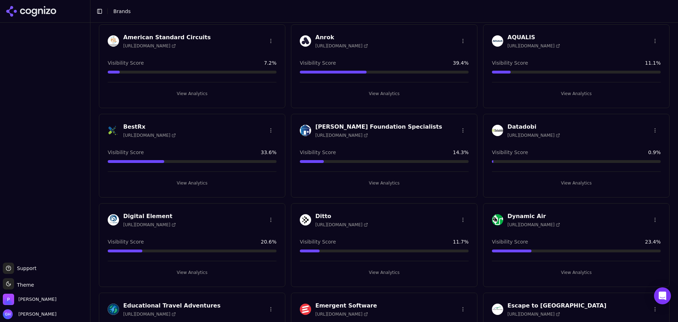 Image resolution: width=678 pixels, height=322 pixels. Describe the element at coordinates (653, 242) in the screenshot. I see `span: 23.4 %` at that location.